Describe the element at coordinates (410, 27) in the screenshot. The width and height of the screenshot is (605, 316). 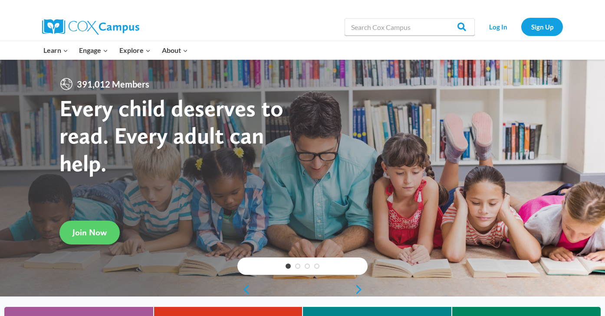
I see `input: Search Cox Campus` at that location.